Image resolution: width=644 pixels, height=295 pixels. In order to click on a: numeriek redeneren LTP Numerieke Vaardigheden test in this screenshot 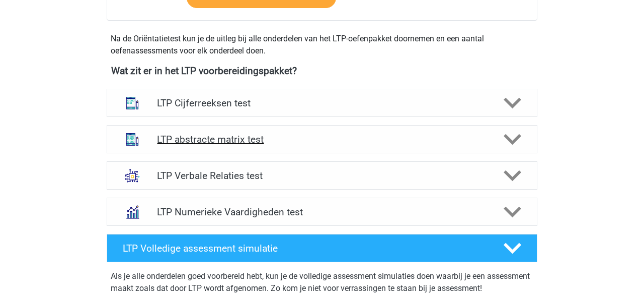, I will do `click(322, 212)`.